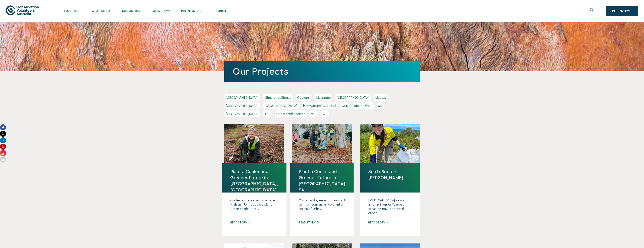 Image resolution: width=644 pixels, height=248 pixels. I want to click on a: TAS, so click(267, 114).